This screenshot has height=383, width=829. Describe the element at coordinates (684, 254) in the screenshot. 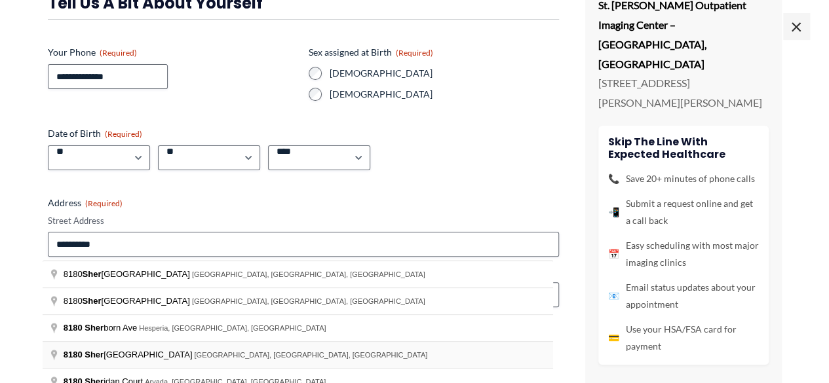

I see `li: Easy scheduling with most major imaging clinics` at that location.